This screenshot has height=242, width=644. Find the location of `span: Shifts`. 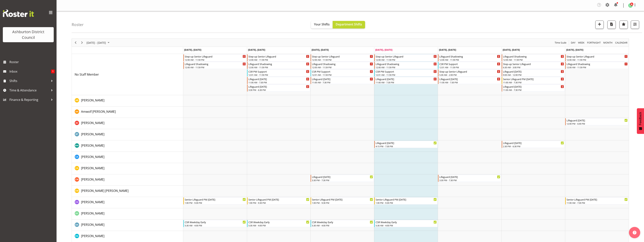

span: Shifts is located at coordinates (29, 81).